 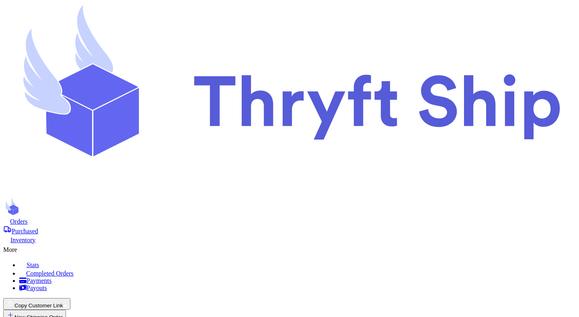 What do you see at coordinates (290, 221) in the screenshot?
I see `div: Orders` at bounding box center [290, 221].